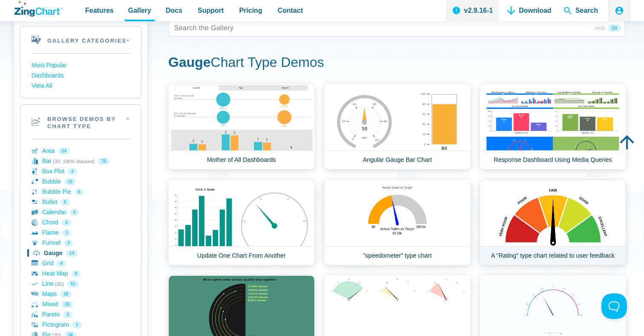 The height and width of the screenshot is (336, 644). Describe the element at coordinates (396, 63) in the screenshot. I see `h1: Chart Type Demos` at that location.